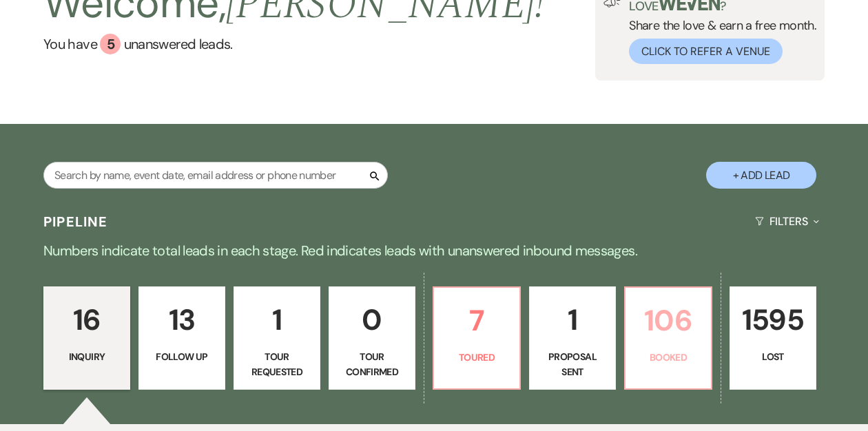  What do you see at coordinates (668, 358) in the screenshot?
I see `p: Booked` at bounding box center [668, 358].